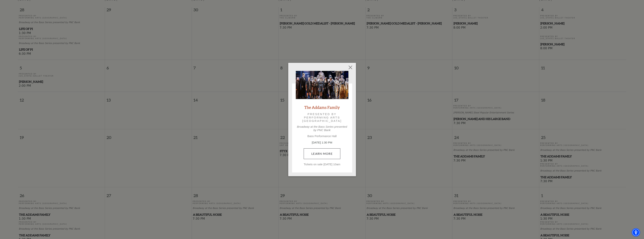 This screenshot has width=644, height=239. What do you see at coordinates (322, 107) in the screenshot?
I see `a: The Addams Family` at bounding box center [322, 107].